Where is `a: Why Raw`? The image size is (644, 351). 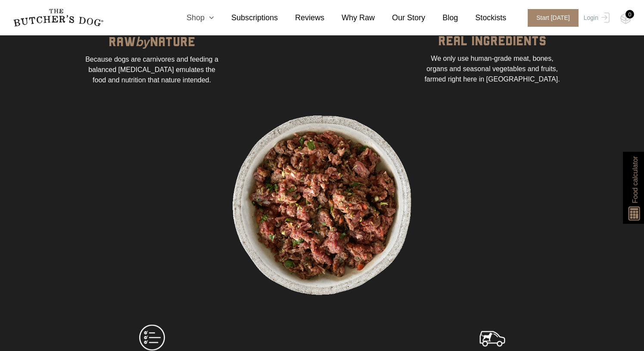
a: Why Raw is located at coordinates (349, 18).